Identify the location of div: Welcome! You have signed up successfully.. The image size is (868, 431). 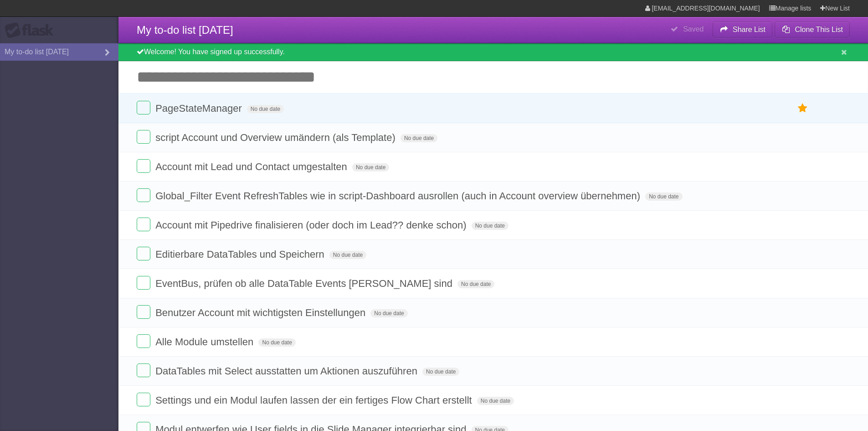
(493, 52).